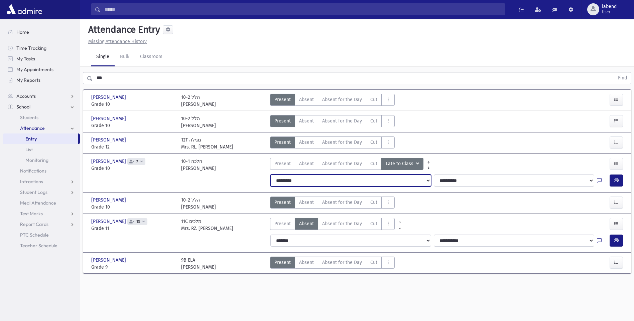 Image resolution: width=634 pixels, height=321 pixels. I want to click on input: Search, so click(303, 9).